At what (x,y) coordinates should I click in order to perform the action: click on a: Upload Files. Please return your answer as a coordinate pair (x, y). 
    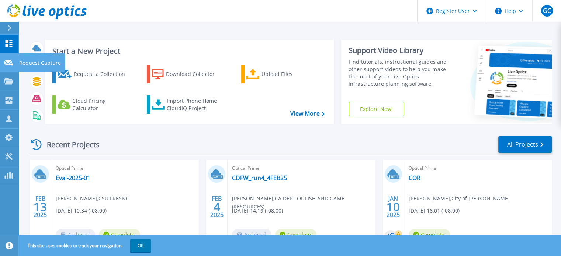
    Looking at the image, I should click on (282, 74).